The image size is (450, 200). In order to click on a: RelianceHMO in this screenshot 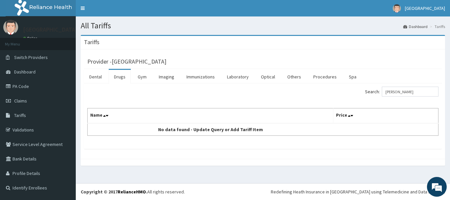, I will do `click(132, 192)`.